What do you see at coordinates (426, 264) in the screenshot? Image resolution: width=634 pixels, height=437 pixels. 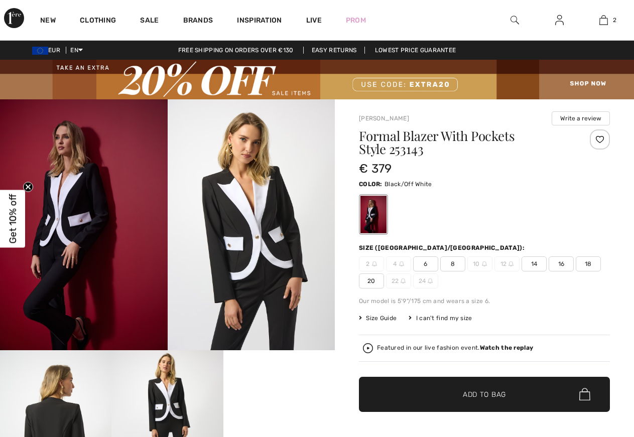 I see `span: 6` at bounding box center [426, 264].